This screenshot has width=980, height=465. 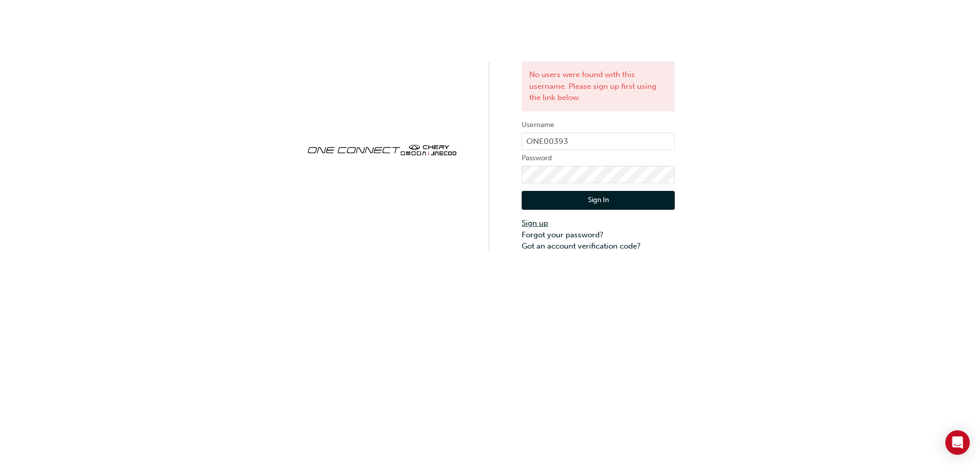 What do you see at coordinates (598, 158) in the screenshot?
I see `label: Password` at bounding box center [598, 158].